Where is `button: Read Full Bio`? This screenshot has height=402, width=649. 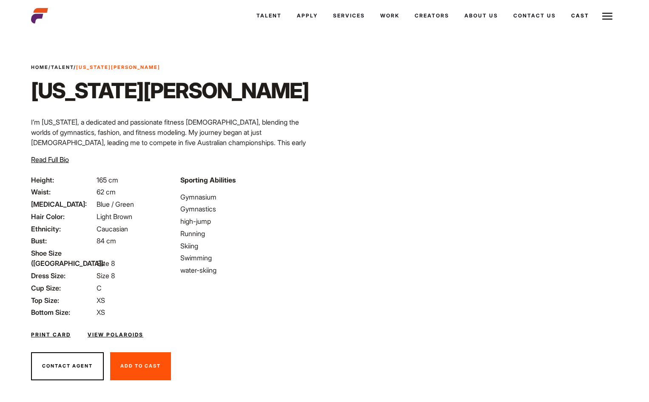
button: Read Full Bio is located at coordinates (50, 160).